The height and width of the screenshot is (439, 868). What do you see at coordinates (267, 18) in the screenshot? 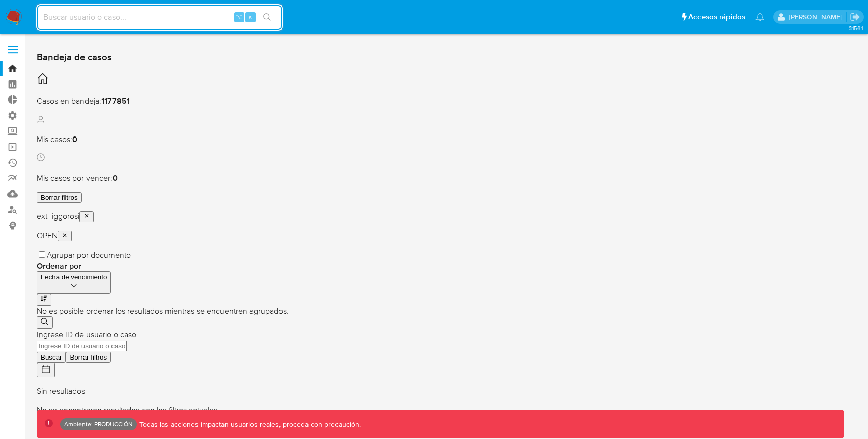
I see `button: search-icon` at bounding box center [267, 18].